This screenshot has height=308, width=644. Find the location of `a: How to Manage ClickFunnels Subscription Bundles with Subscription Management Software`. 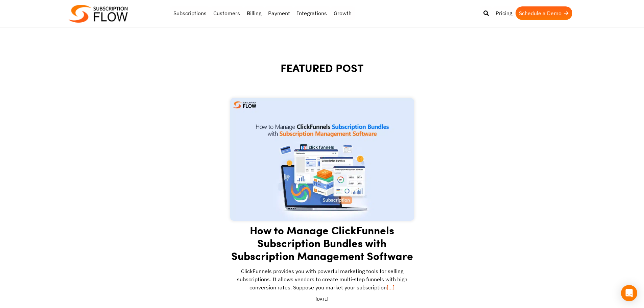

a: How to Manage ClickFunnels Subscription Bundles with Subscription Management Software is located at coordinates (322, 242).